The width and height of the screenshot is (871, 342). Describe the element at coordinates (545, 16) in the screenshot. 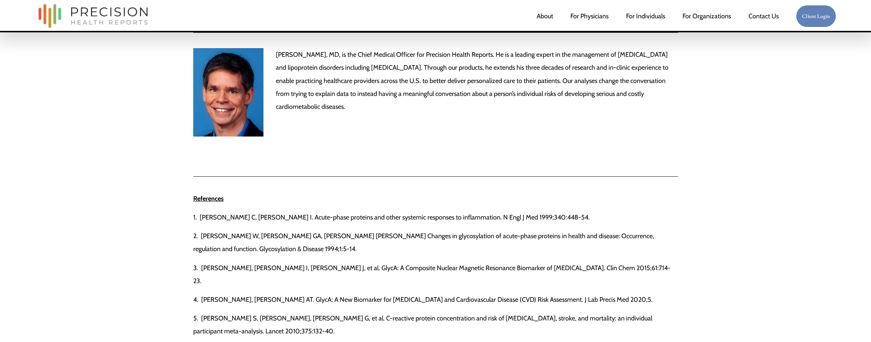

I see `a: About` at that location.